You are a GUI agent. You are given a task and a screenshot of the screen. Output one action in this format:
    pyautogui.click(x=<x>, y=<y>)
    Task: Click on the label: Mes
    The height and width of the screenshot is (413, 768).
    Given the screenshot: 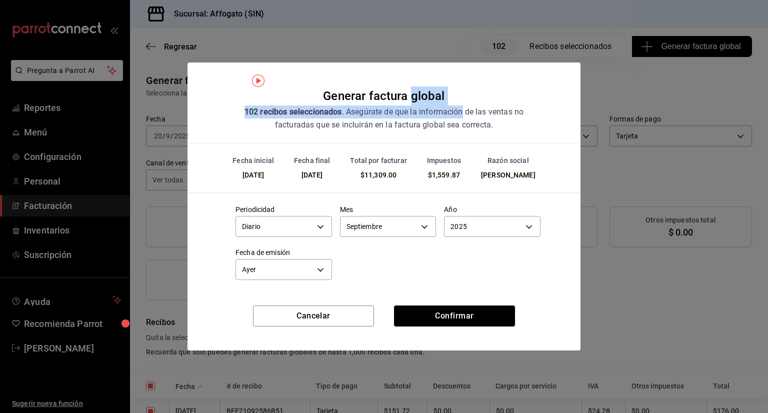 What is the action you would take?
    pyautogui.click(x=388, y=209)
    